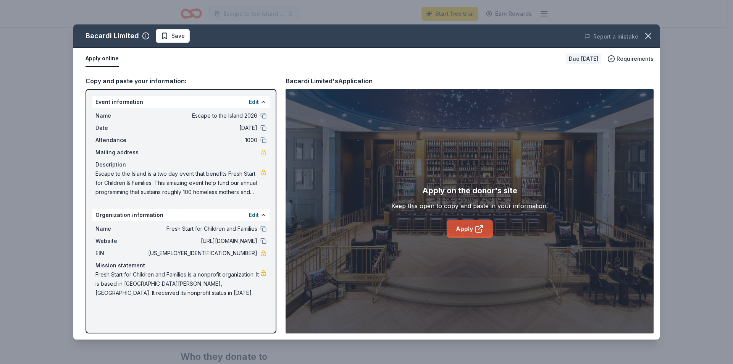  Describe the element at coordinates (469, 190) in the screenshot. I see `div: Apply on the donor's site` at that location.